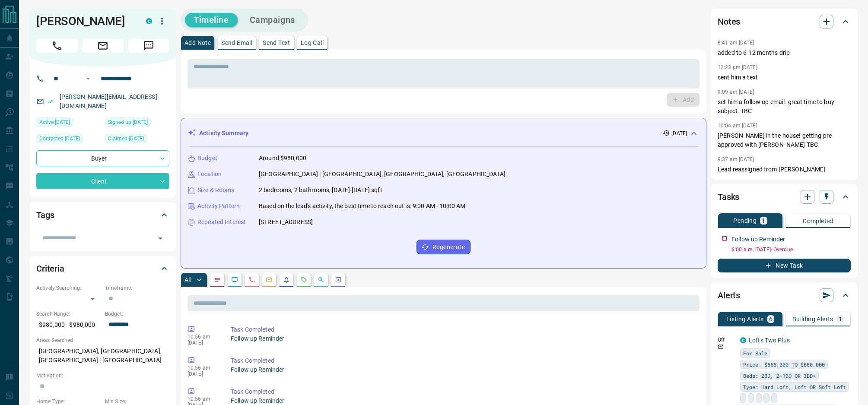 The image size is (868, 405). What do you see at coordinates (69, 315) in the screenshot?
I see `p: Search Range:` at bounding box center [69, 315].